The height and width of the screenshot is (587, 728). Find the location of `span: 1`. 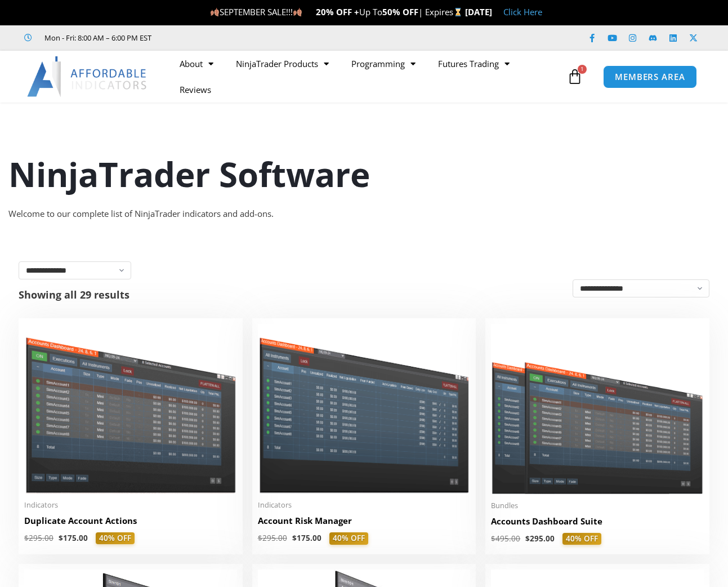

span: 1 is located at coordinates (583, 69).